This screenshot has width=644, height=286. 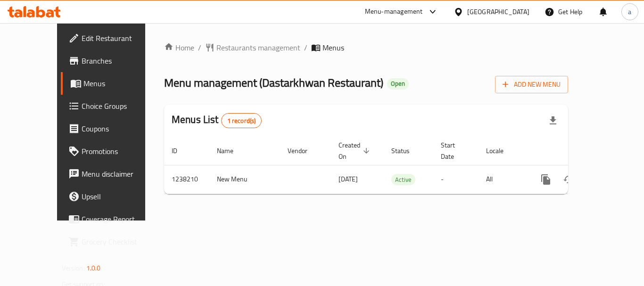 What do you see at coordinates (113, 196) in the screenshot?
I see `a: Upsell` at bounding box center [113, 196].